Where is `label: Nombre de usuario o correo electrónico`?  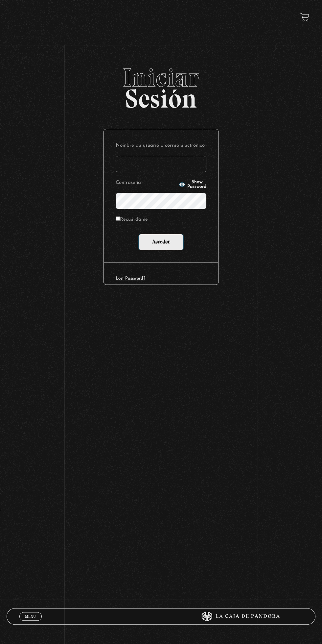
label: Nombre de usuario o correo electrónico is located at coordinates (161, 146).